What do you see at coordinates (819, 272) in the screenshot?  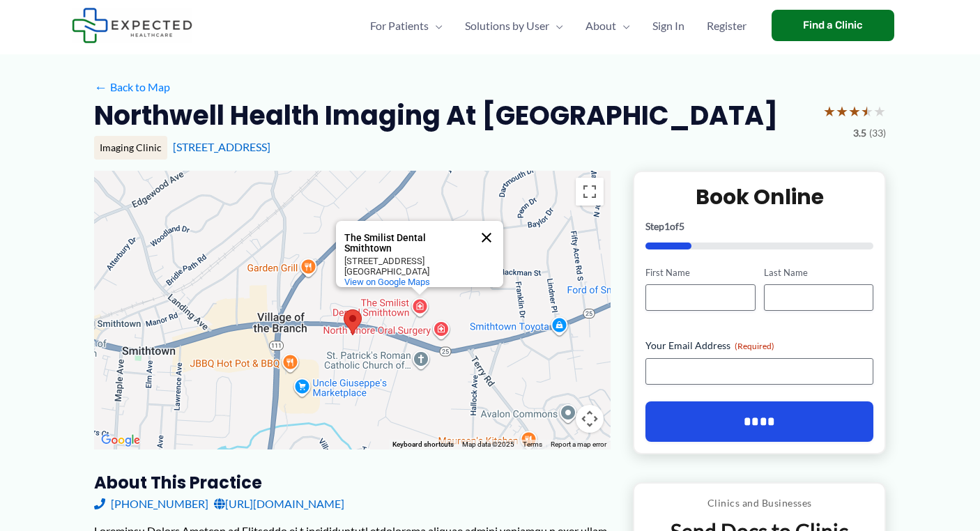 I see `label: Last Name` at bounding box center [819, 272].